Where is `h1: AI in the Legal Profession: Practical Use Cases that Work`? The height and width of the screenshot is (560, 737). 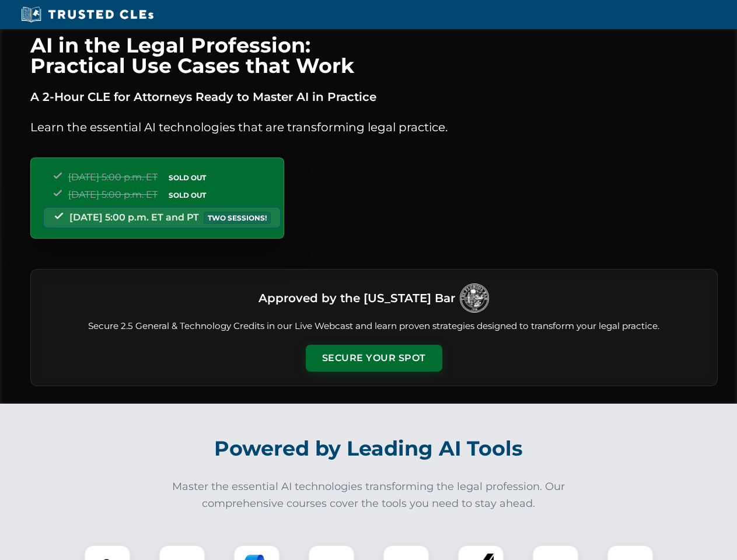
h1: AI in the Legal Profession: Practical Use Cases that Work is located at coordinates (374, 56).